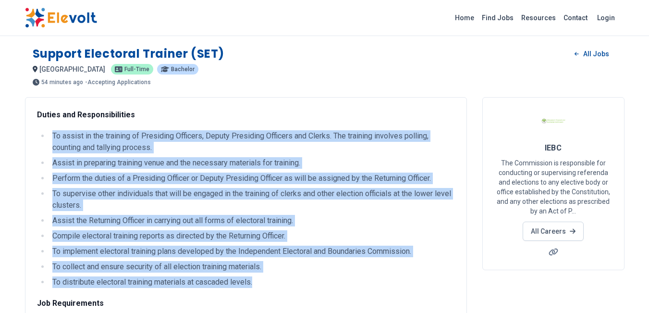 The height and width of the screenshot is (313, 649). I want to click on strong: Job Requirements, so click(70, 302).